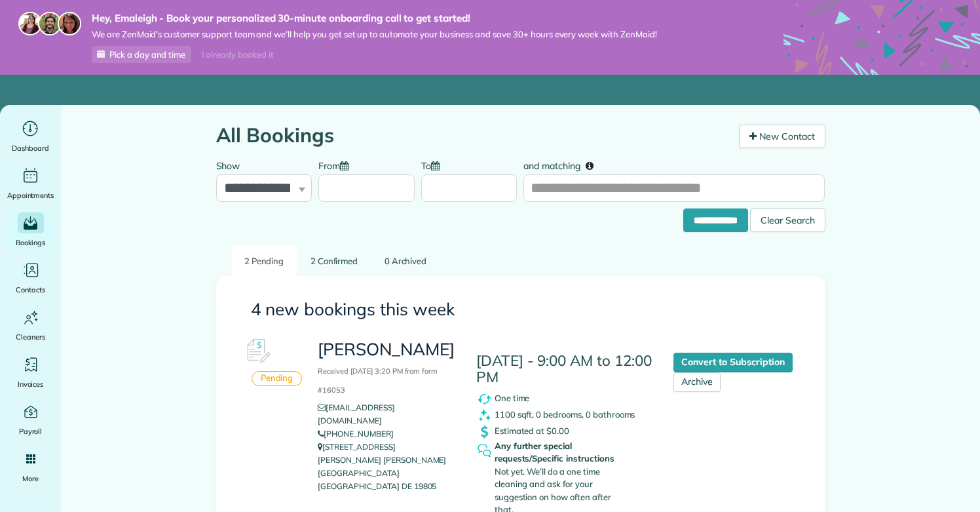 The width and height of the screenshot is (980, 512). Describe the element at coordinates (30, 479) in the screenshot. I see `span: More` at that location.